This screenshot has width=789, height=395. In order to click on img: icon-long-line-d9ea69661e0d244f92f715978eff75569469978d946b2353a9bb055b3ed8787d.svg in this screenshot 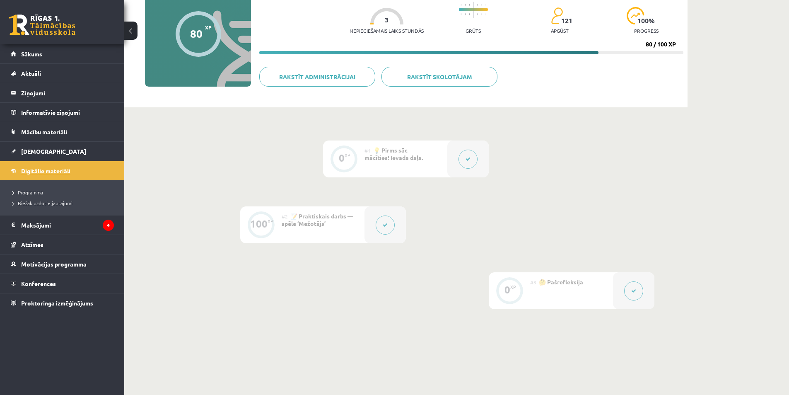, I will do `click(473, 10)`.